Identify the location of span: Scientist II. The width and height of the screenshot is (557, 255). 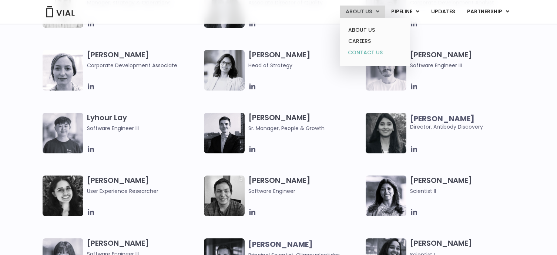
(467, 191).